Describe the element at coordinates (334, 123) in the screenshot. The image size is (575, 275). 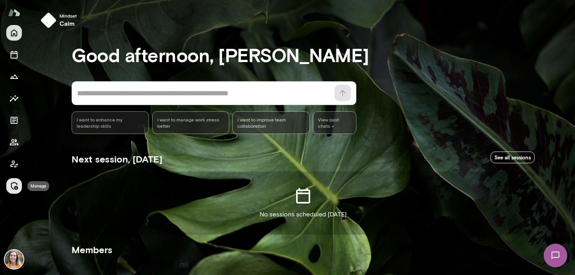
I see `span: View past chats ->` at that location.